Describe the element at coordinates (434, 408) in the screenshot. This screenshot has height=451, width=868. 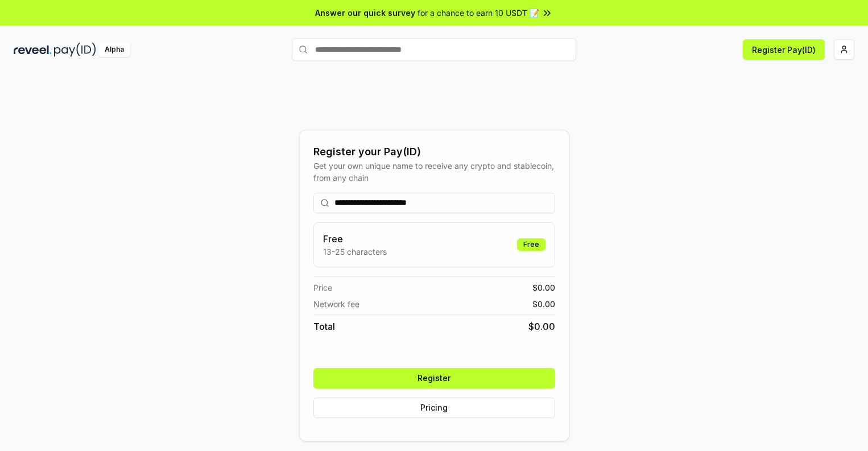
I see `button: Pricing` at that location.